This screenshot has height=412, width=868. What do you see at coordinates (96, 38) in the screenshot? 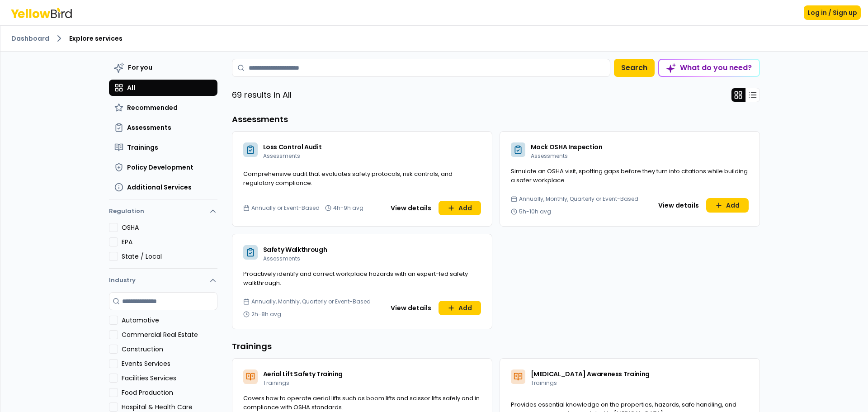
I see `span: Explore services` at bounding box center [96, 38].